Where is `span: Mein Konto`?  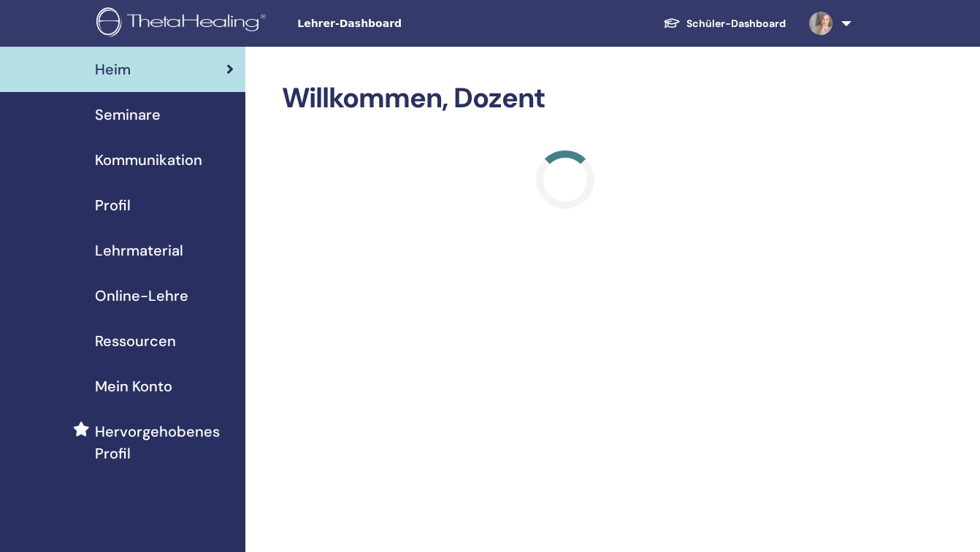
span: Mein Konto is located at coordinates (134, 387).